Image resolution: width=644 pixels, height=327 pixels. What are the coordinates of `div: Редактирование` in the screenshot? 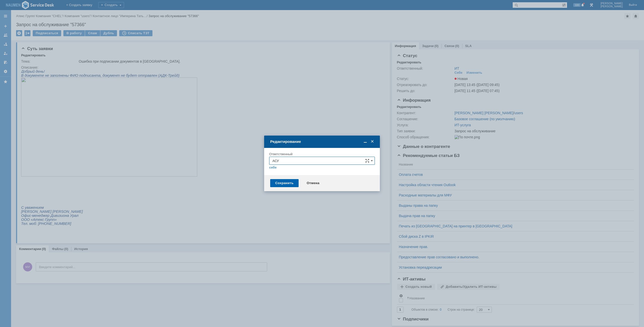 It's located at (322, 142).